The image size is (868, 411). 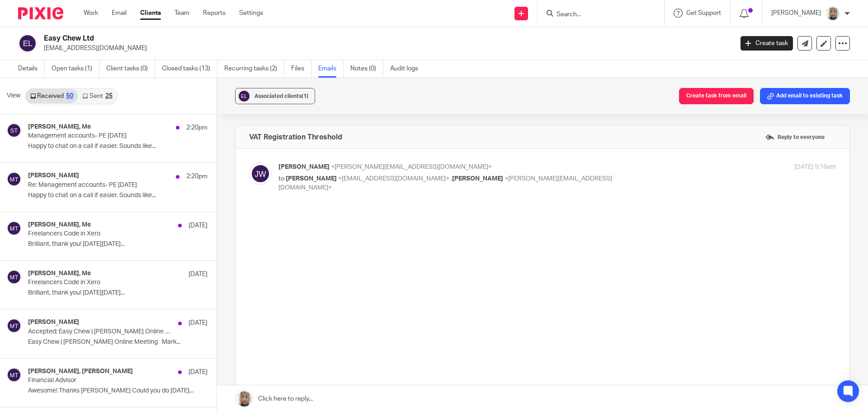 What do you see at coordinates (31, 68) in the screenshot?
I see `a: Details` at bounding box center [31, 68].